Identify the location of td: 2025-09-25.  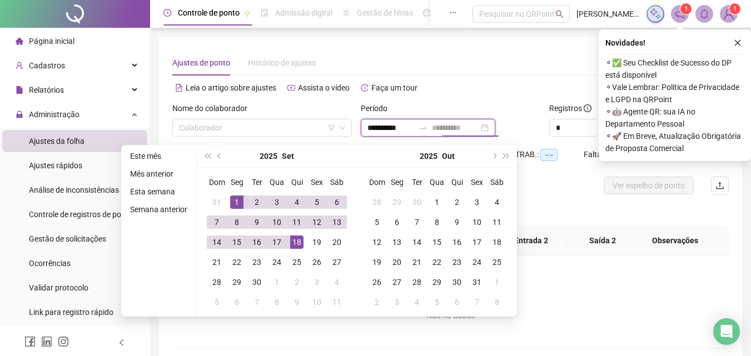
(297, 262).